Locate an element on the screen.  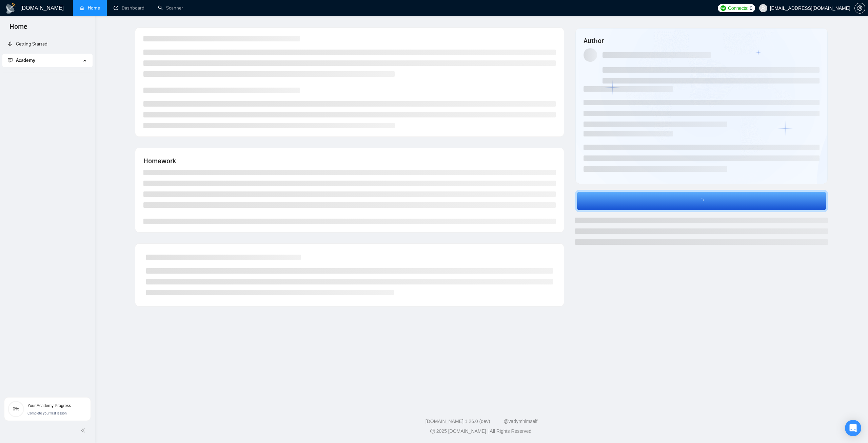
span: fund-projection-screen is located at coordinates (10, 60).